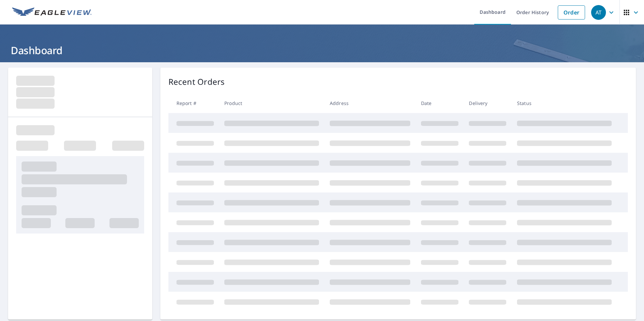  I want to click on th: Address, so click(370, 103).